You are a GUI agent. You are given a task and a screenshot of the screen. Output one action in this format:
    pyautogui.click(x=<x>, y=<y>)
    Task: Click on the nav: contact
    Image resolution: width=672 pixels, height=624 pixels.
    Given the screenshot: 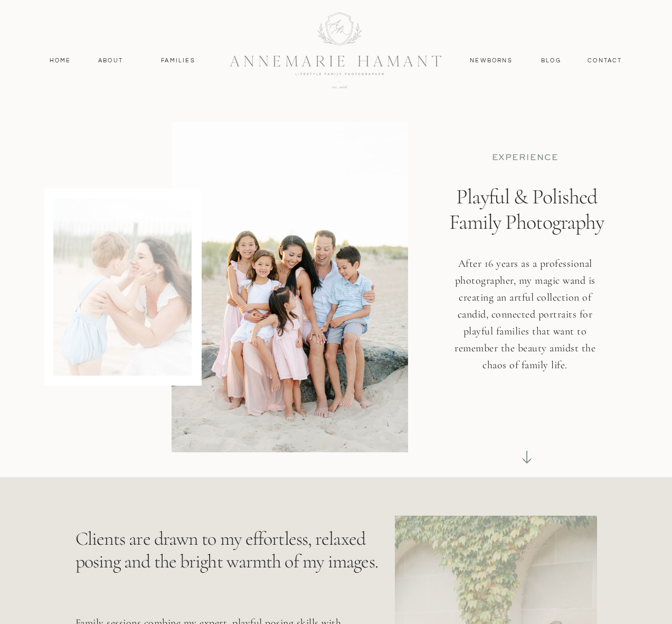 What is the action you would take?
    pyautogui.click(x=605, y=61)
    